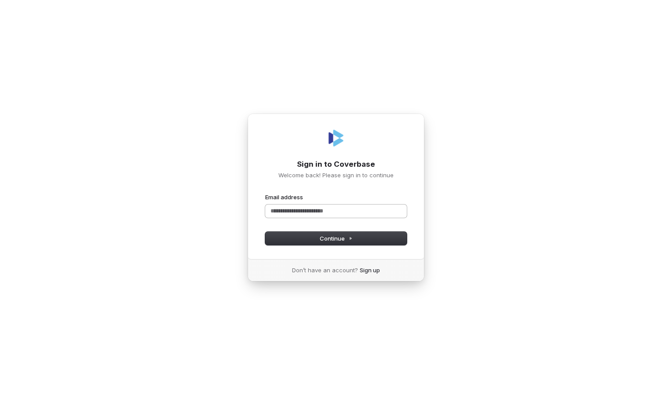 This screenshot has width=672, height=395. What do you see at coordinates (336, 238) in the screenshot?
I see `span: Continue` at bounding box center [336, 238].